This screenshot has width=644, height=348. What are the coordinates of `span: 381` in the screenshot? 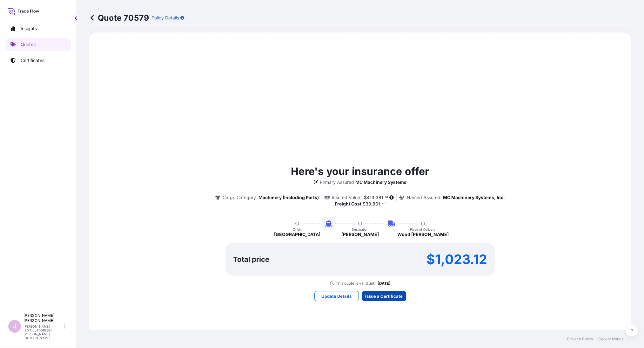 It's located at (380, 198).